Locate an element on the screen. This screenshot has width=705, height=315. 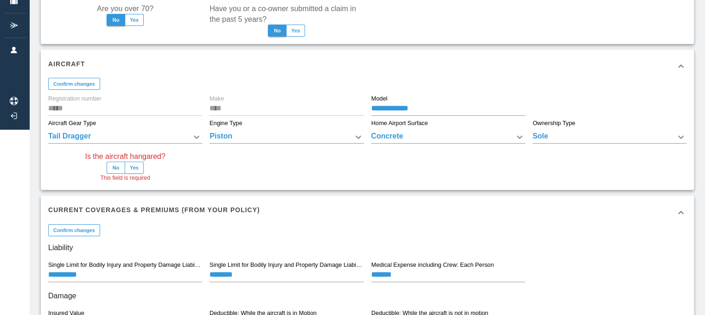
div: Sole is located at coordinates (609, 137).